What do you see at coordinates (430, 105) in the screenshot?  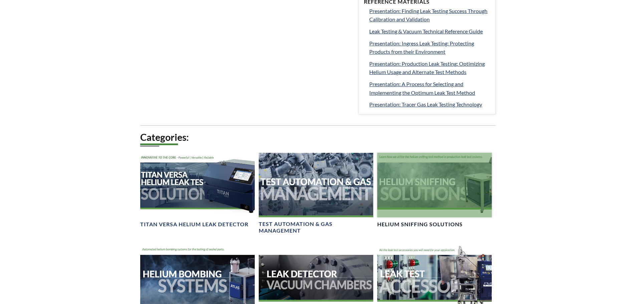 I see `a: Presentation: Tracer Gas Leak Testing Technology` at bounding box center [430, 105].